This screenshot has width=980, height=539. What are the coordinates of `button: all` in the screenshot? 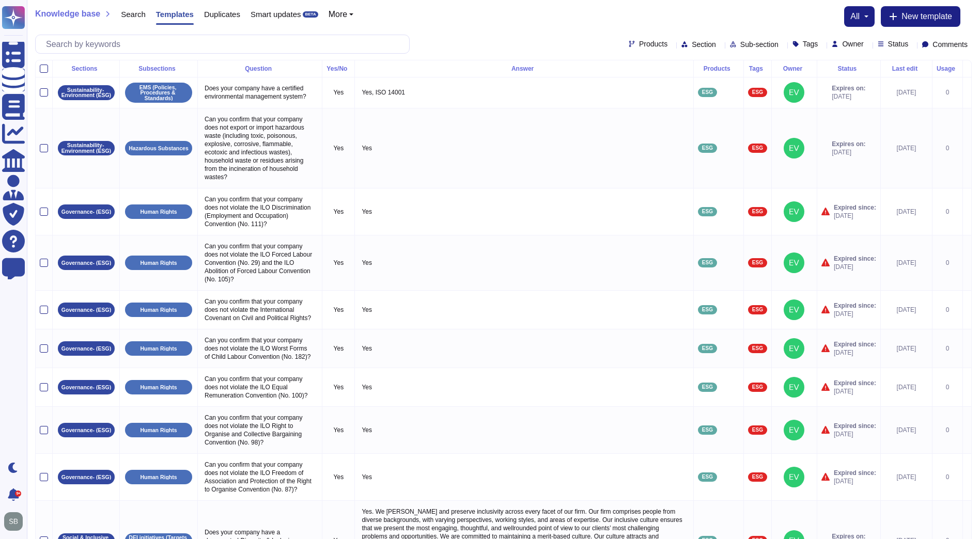 It's located at (859, 17).